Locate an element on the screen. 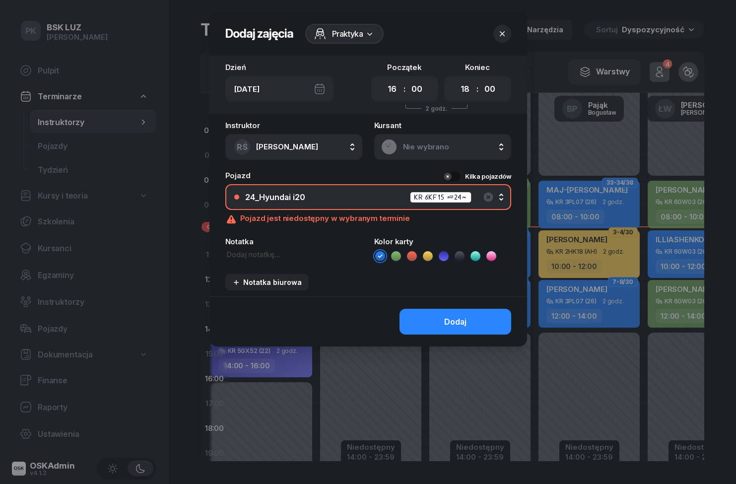 The height and width of the screenshot is (484, 736). div: Pojazd jest niedostępny w wybranym terminie is located at coordinates (368, 218).